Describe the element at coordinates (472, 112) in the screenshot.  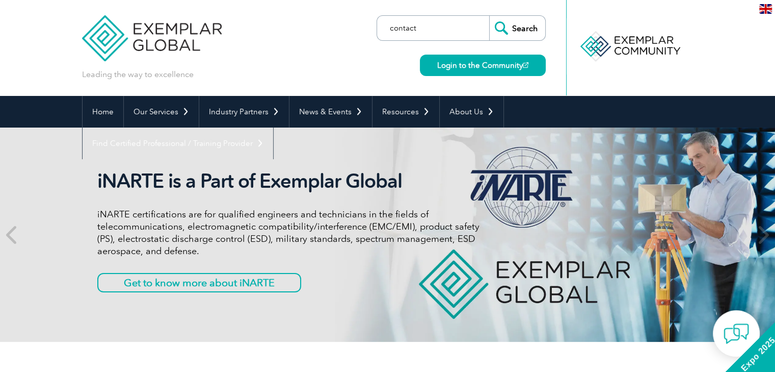
I see `a: About Us` at that location.